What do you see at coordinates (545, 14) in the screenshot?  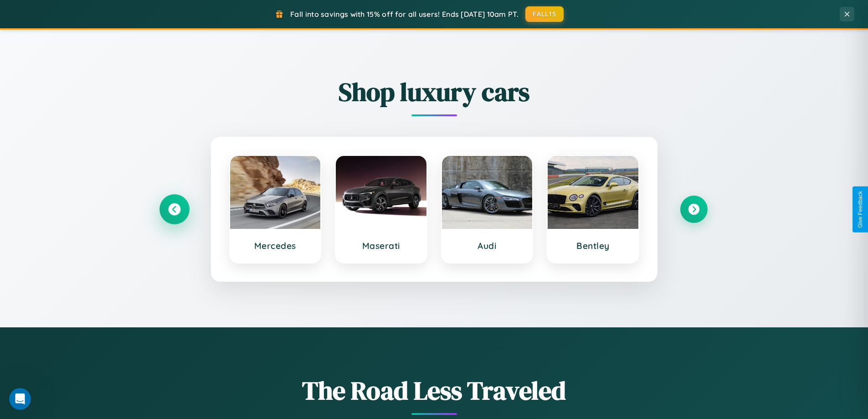 I see `button: FALL15` at bounding box center [545, 14].